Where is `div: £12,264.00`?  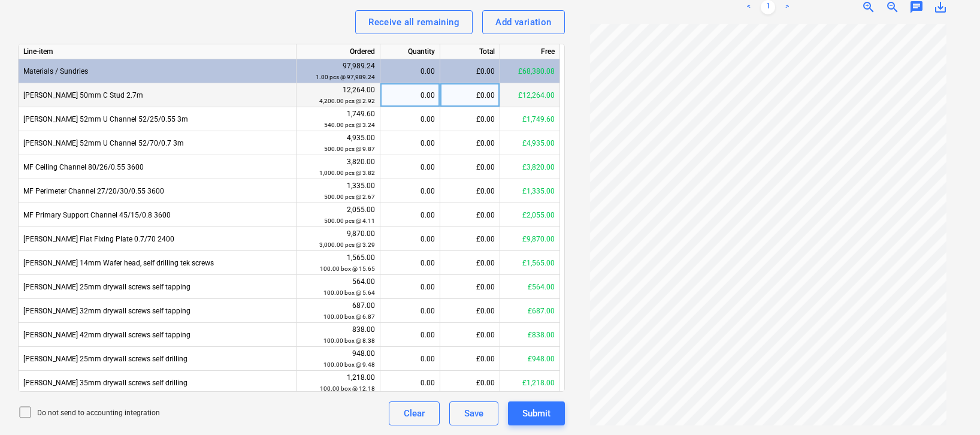
div: £12,264.00 is located at coordinates (530, 95).